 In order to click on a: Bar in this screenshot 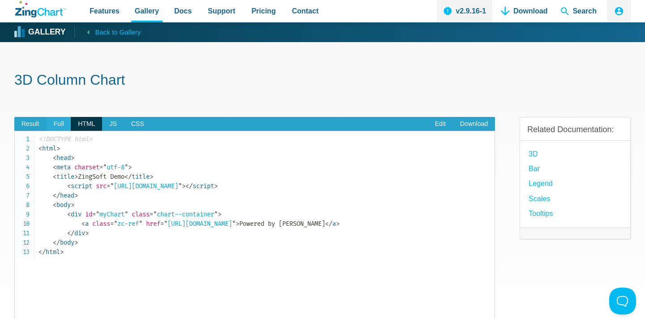, I will do `click(534, 168)`.